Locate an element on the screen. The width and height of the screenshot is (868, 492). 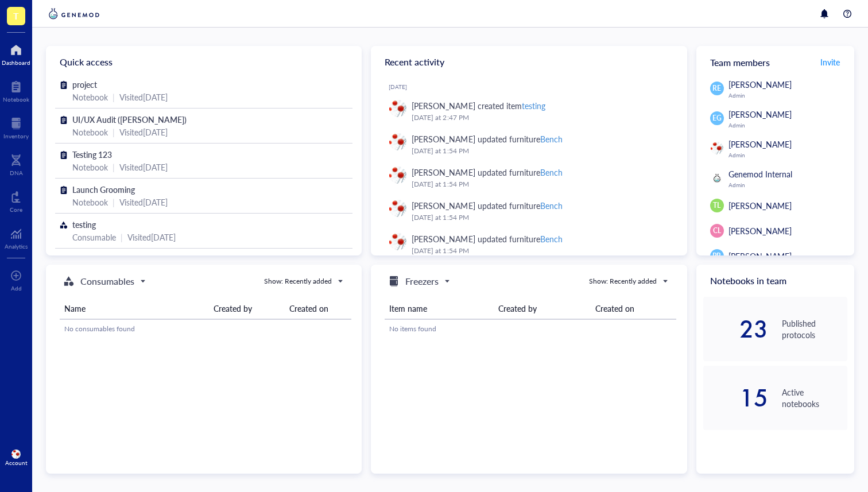
a: Notebook is located at coordinates (16, 90).